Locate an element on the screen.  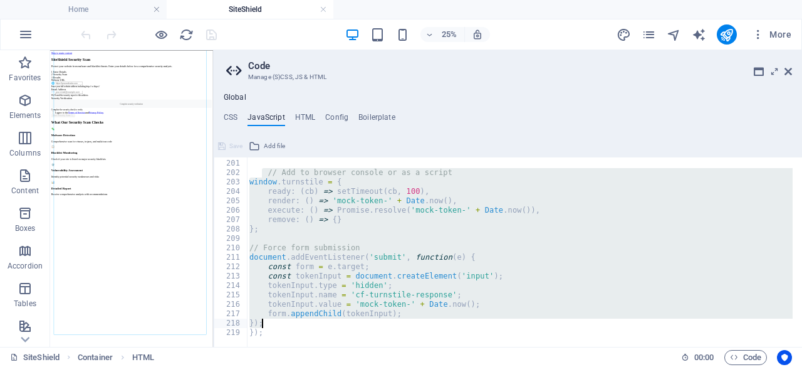
button: Click here to leave preview mode and continue editing is located at coordinates (161, 34).